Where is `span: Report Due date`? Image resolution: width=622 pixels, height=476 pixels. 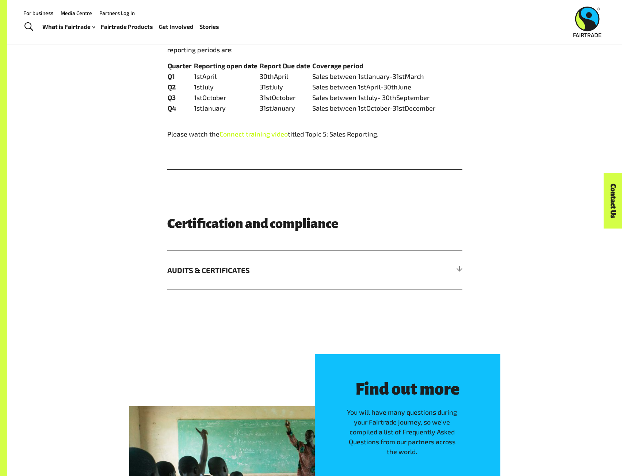
span: Report Due date is located at coordinates (285, 66).